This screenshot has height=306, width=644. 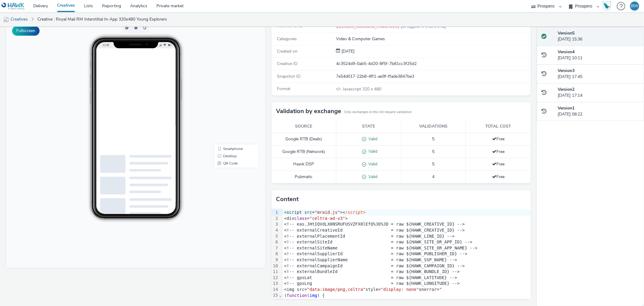 What do you see at coordinates (281, 295) in the screenshot?
I see `span: Fold line` at bounding box center [281, 295].